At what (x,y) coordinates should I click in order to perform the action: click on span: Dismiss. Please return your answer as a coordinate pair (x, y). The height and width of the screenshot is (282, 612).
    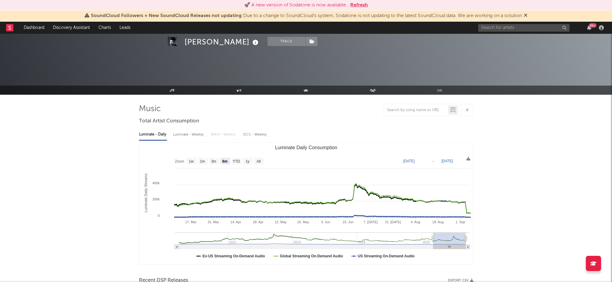
    Looking at the image, I should click on (526, 16).